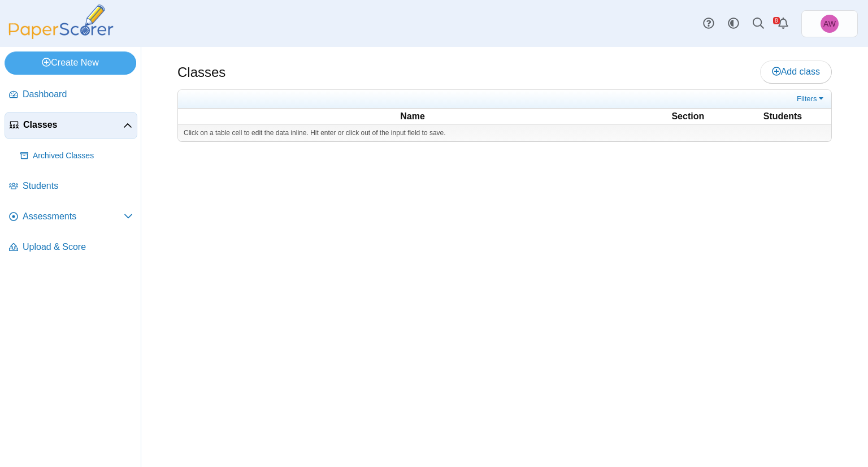 The image size is (868, 467). What do you see at coordinates (71, 247) in the screenshot?
I see `a: Upload & Score` at bounding box center [71, 247].